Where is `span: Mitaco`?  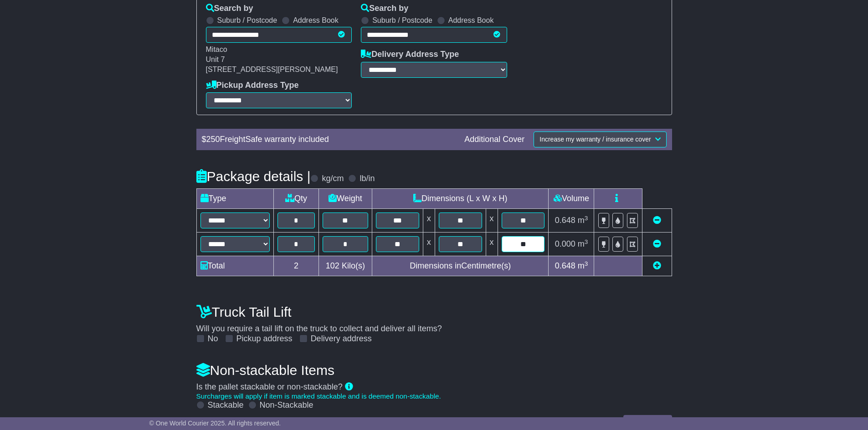 span: Mitaco is located at coordinates (216, 49).